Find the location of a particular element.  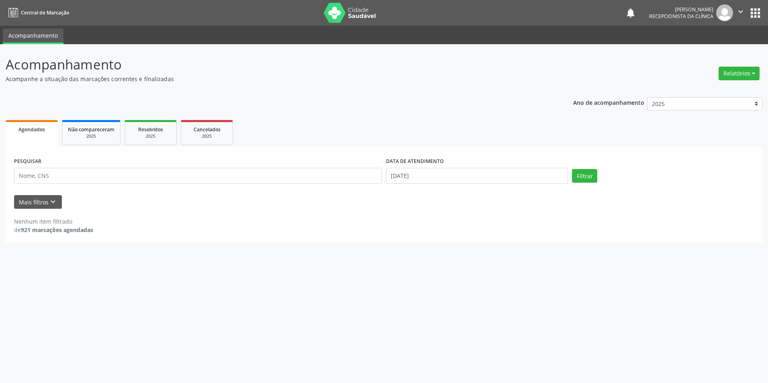

p: Acompanhamento is located at coordinates (270, 65).